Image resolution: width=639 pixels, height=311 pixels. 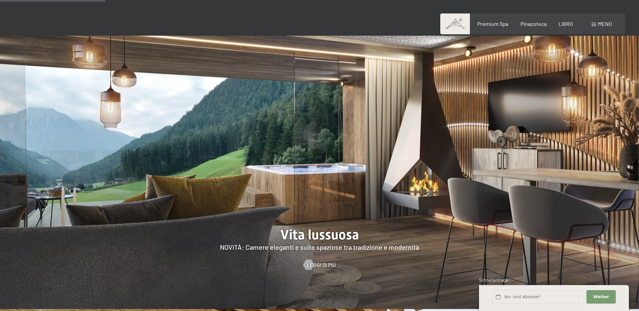 What do you see at coordinates (566, 24) in the screenshot?
I see `span: LIBRO` at bounding box center [566, 24].